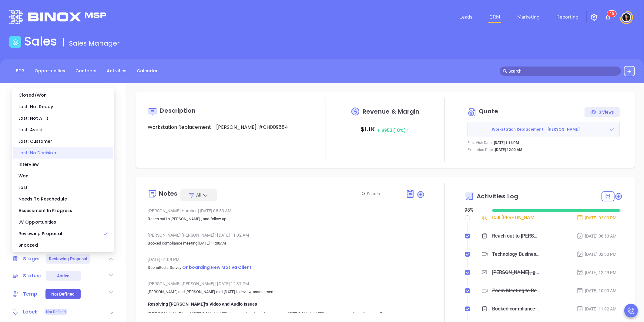  I want to click on span: Activities Log, so click(497, 196).